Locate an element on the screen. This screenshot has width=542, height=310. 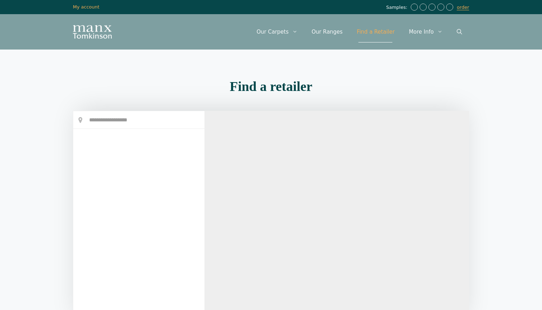
a: Find a Retailer is located at coordinates (375, 32).